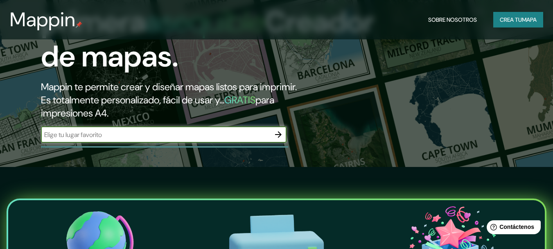 The width and height of the screenshot is (553, 249). What do you see at coordinates (79, 25) in the screenshot?
I see `img: pin de mapeo` at bounding box center [79, 25].